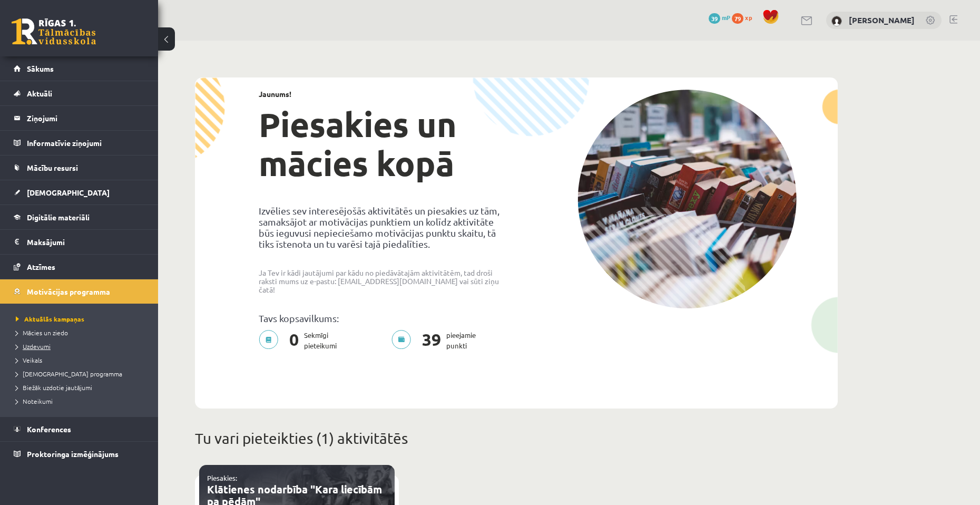  Describe the element at coordinates (42, 333) in the screenshot. I see `span: Mācies un ziedo` at that location.